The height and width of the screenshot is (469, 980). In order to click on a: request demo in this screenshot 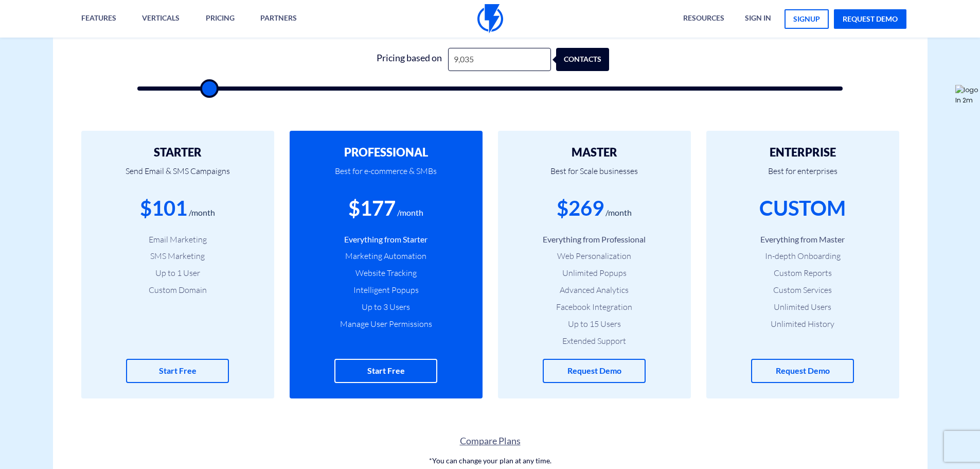, I will do `click(870, 19)`.